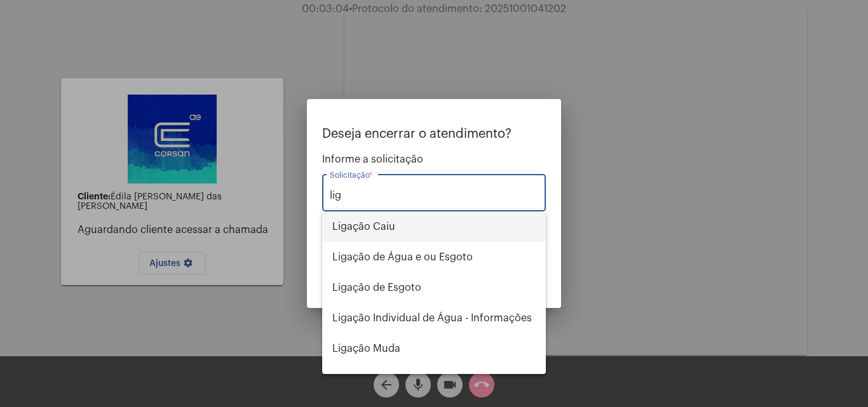  Describe the element at coordinates (434, 288) in the screenshot. I see `span: Ligação de Esgoto` at that location.